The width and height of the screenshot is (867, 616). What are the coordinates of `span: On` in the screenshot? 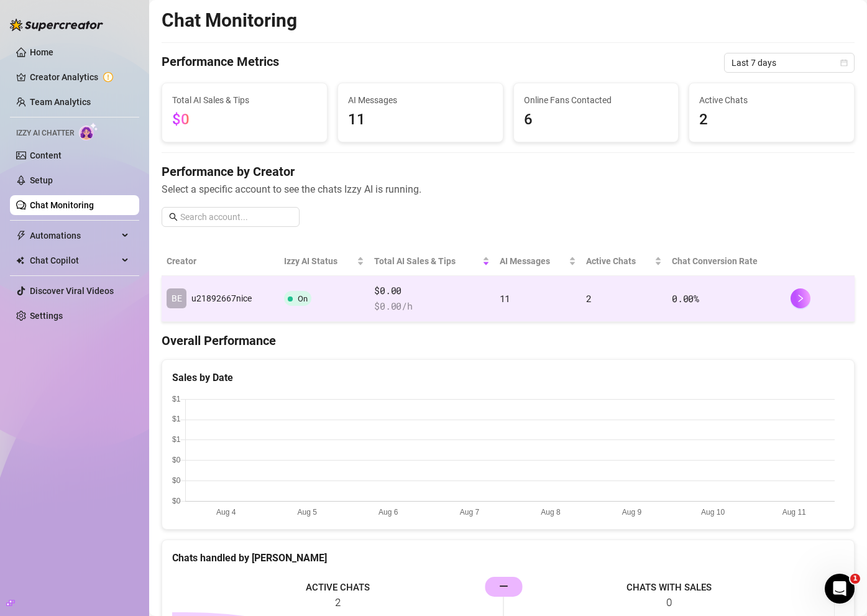 It's located at (303, 299).